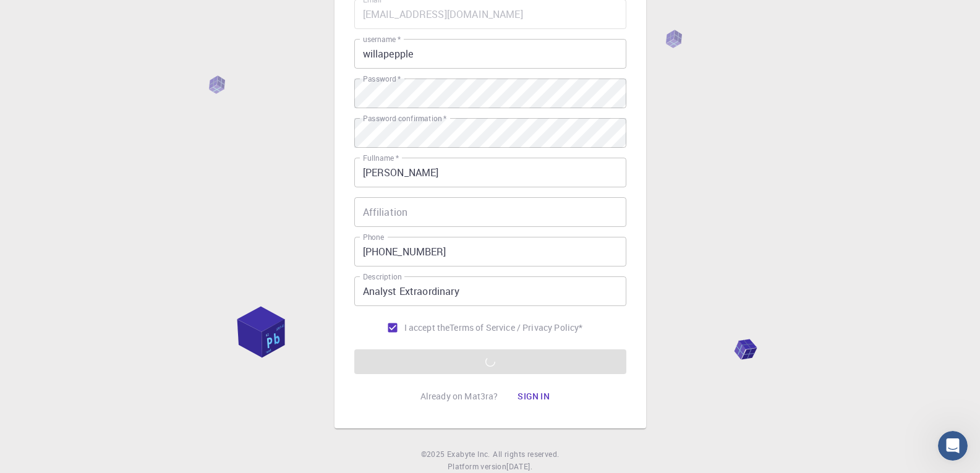 This screenshot has height=473, width=980. I want to click on button: Sign in, so click(534, 396).